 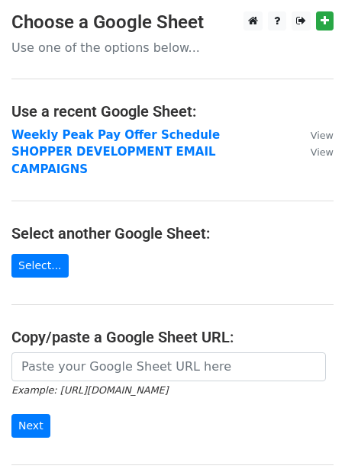 I want to click on strong: Weekly Peak Pay Offer Schedule, so click(x=115, y=135).